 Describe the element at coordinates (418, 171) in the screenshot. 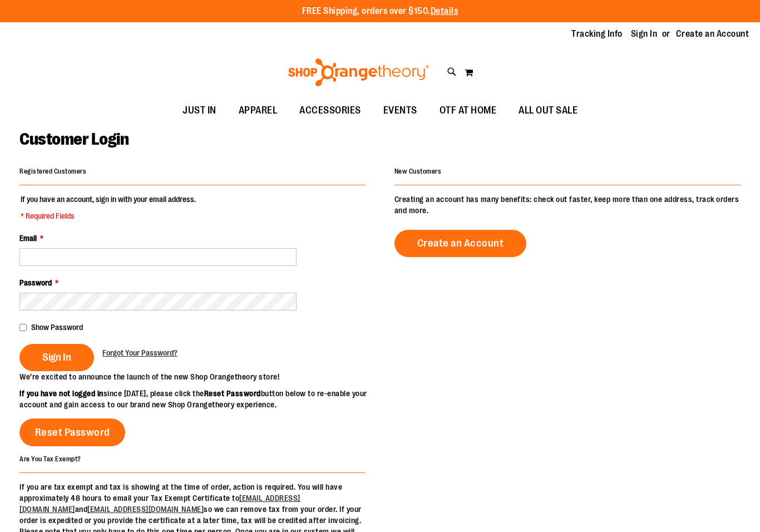

I see `strong: New Customers` at that location.